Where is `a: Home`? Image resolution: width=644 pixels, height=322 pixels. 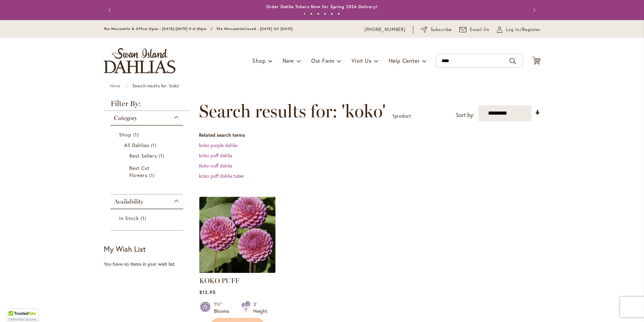
a: Home is located at coordinates (115, 86).